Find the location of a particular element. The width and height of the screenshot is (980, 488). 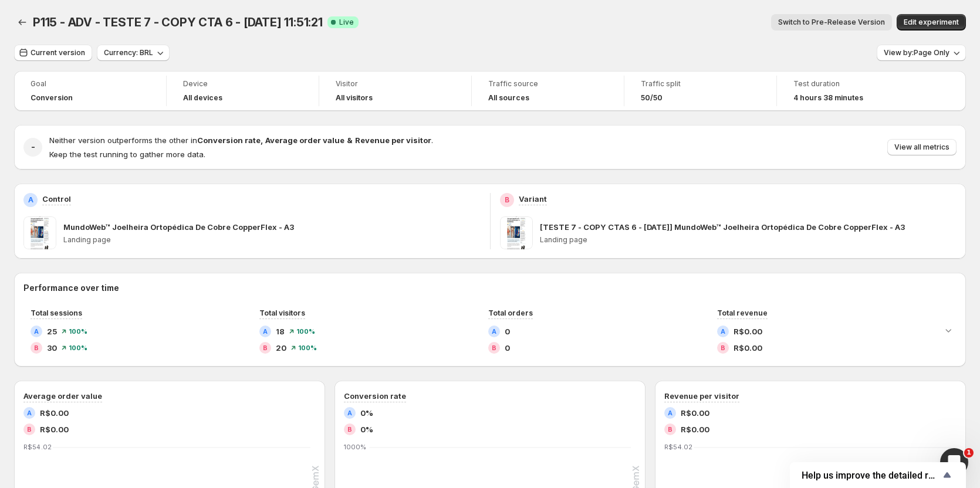

img: MundoWeb™ Joelheira Ortopédica De Cobre CopperFlex - A3 is located at coordinates (40, 233).